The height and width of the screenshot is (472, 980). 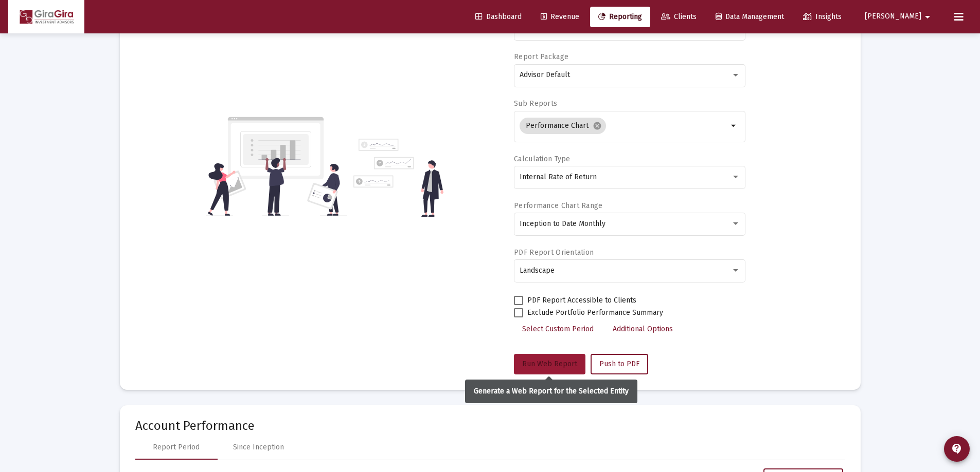 What do you see at coordinates (545, 74) in the screenshot?
I see `span: Advisor Default` at bounding box center [545, 74].